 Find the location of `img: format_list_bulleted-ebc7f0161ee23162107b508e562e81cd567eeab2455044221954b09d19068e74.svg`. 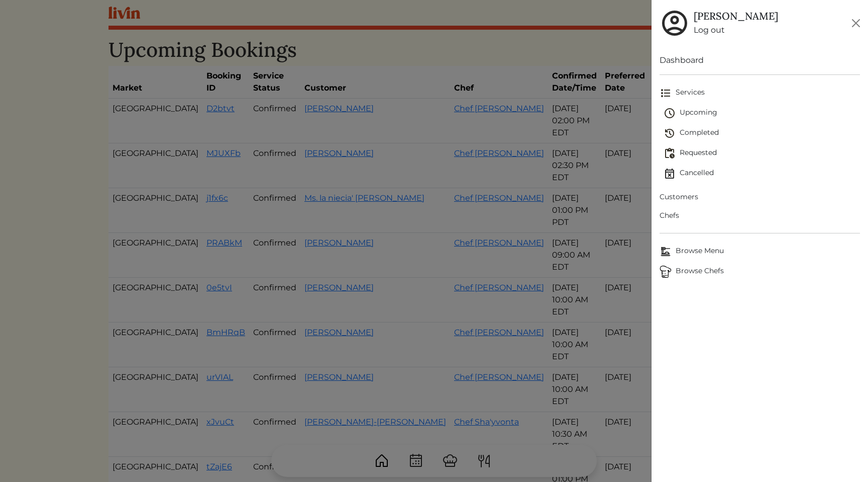

img: format_list_bulleted-ebc7f0161ee23162107b508e562e81cd567eeab2455044221954b09d19068e74.svg is located at coordinates (665, 93).